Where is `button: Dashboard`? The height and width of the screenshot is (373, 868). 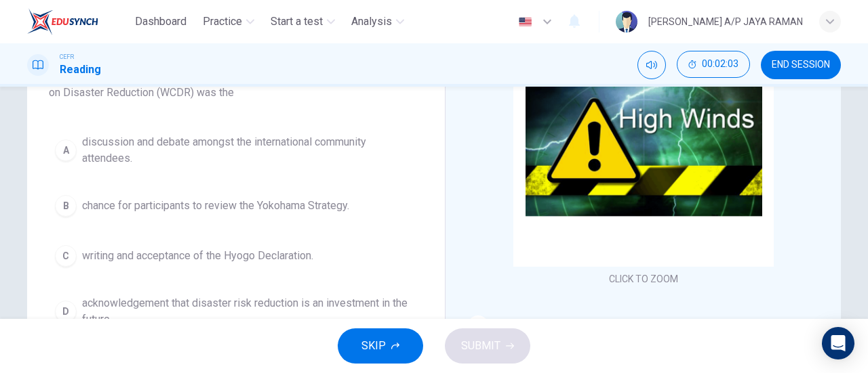
button: Dashboard is located at coordinates (161, 22).